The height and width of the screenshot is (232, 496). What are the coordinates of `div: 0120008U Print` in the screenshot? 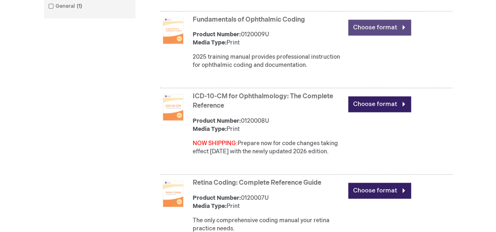 It's located at (268, 125).